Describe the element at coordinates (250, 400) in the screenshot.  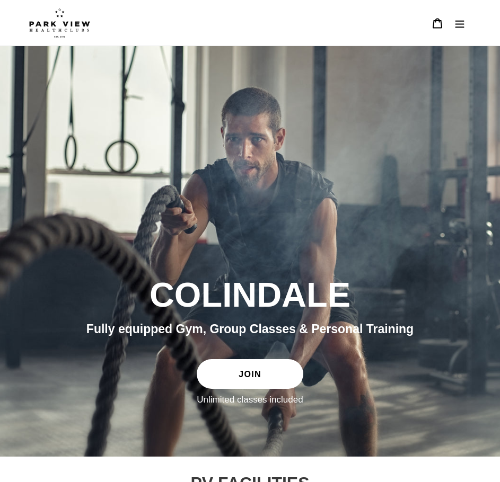
I see `label: Unlimited classes included` at that location.